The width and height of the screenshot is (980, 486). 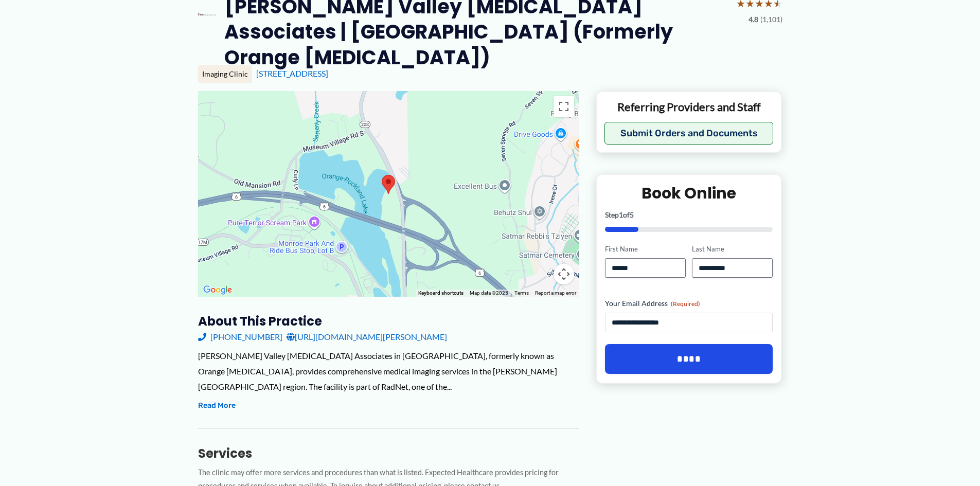 I want to click on span: 5, so click(x=632, y=215).